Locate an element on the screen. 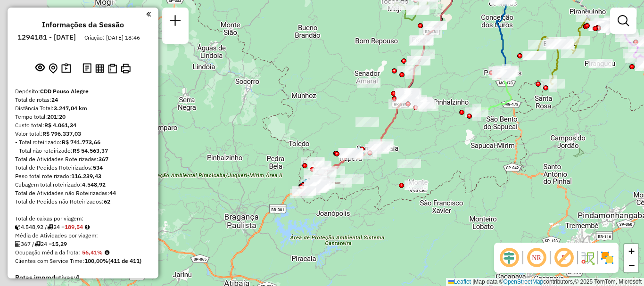  div: Total de Atividades não Roteirizadas: is located at coordinates (83, 194).